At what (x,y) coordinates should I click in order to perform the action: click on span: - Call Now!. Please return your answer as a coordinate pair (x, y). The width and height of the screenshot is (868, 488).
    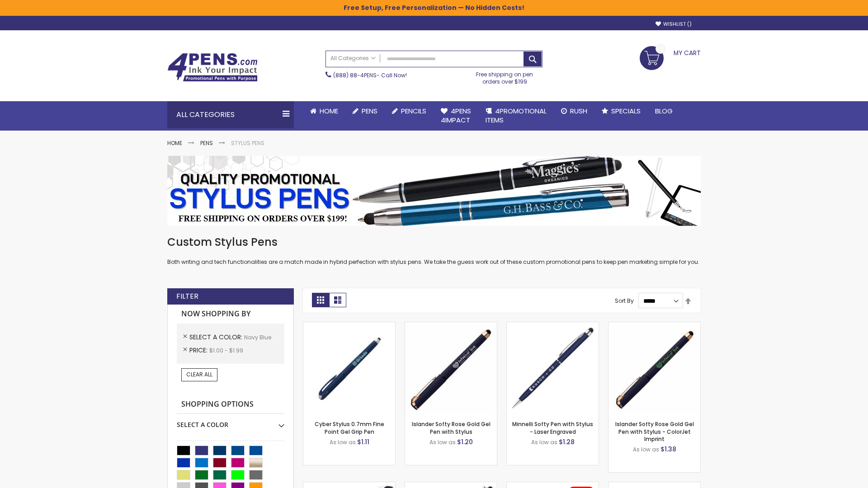
    Looking at the image, I should click on (370, 75).